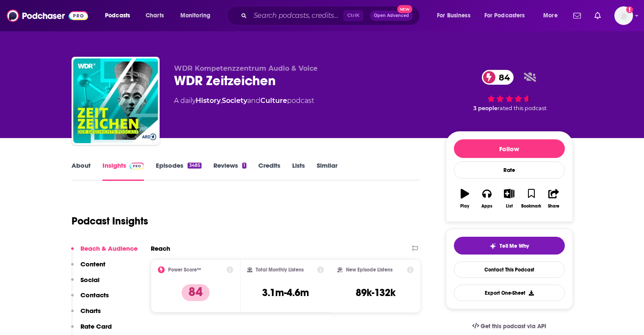  Describe the element at coordinates (509, 149) in the screenshot. I see `button: Follow` at that location.